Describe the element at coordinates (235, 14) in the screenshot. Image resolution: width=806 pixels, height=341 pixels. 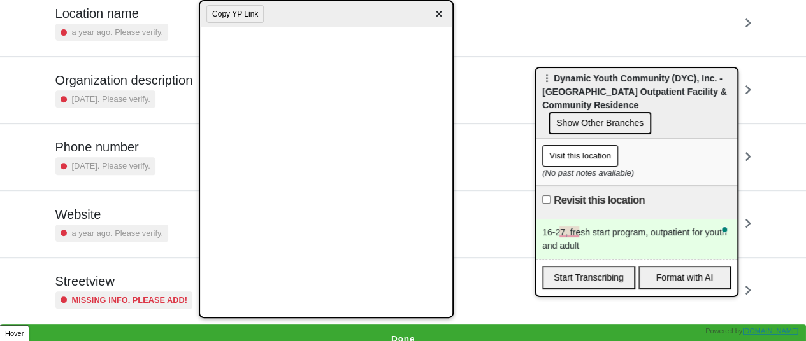
I see `button: Copy YP Link` at that location.